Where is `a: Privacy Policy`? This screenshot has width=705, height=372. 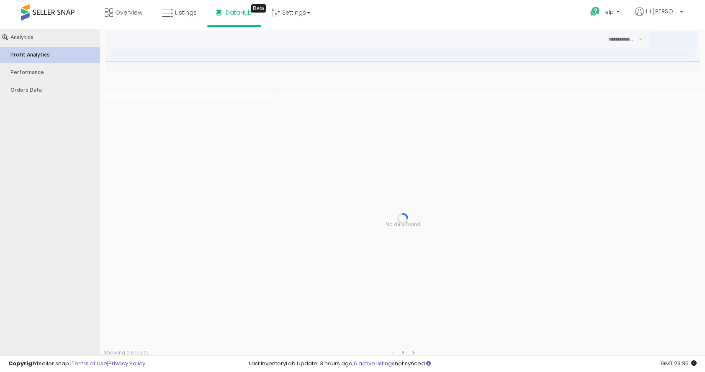
a: Privacy Policy is located at coordinates (127, 363).